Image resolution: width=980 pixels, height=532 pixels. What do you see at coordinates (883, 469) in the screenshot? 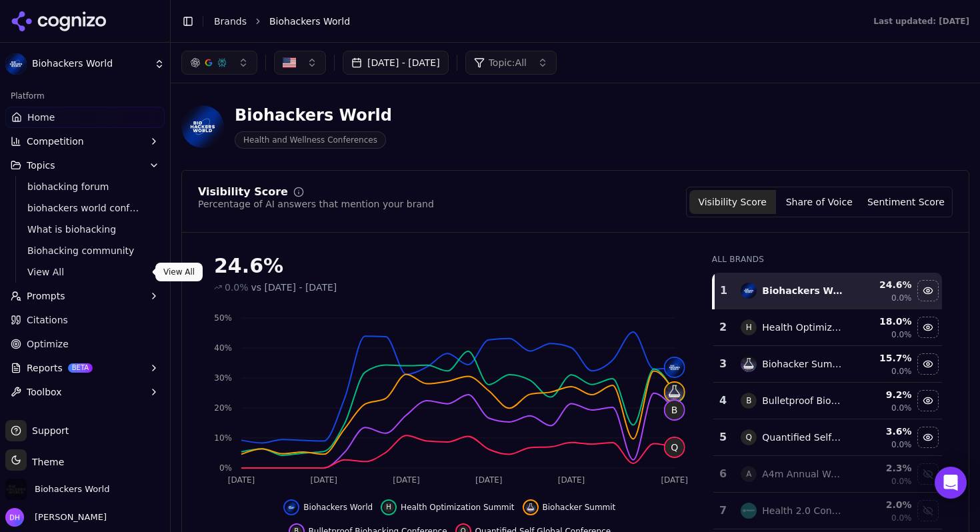
I see `div: 2.3 %` at bounding box center [883, 469].